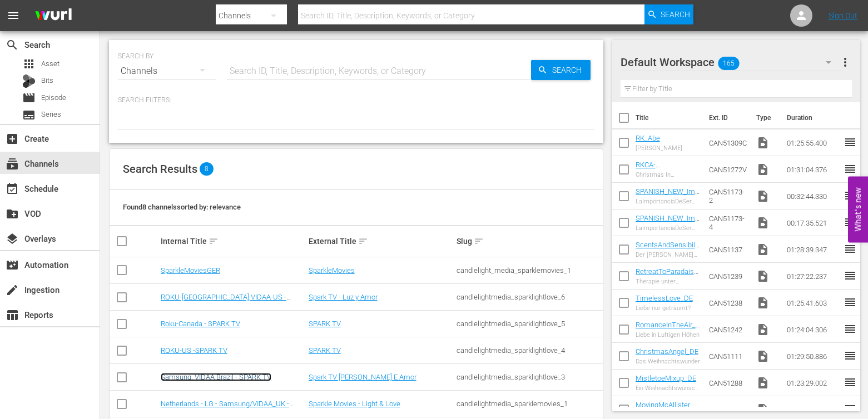  Describe the element at coordinates (12, 239) in the screenshot. I see `span: Overlays` at that location.